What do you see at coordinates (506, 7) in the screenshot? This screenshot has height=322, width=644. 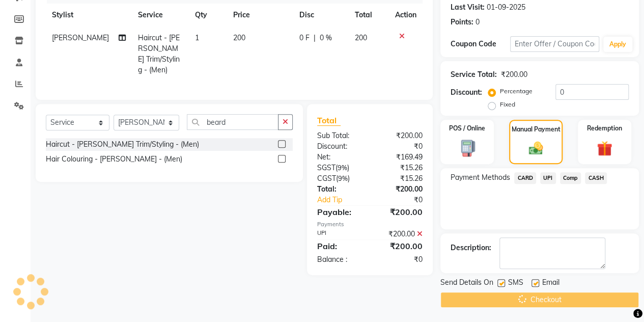 I see `div: 01-09-2025` at bounding box center [506, 7].